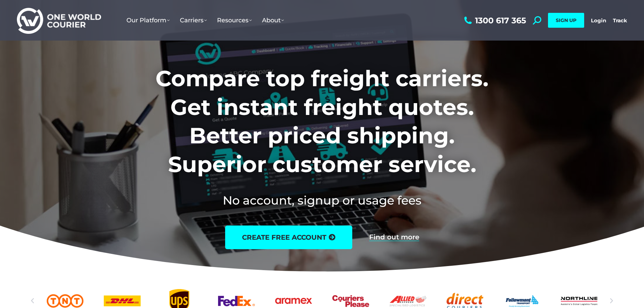  What do you see at coordinates (494, 21) in the screenshot?
I see `a: 1300 617 365` at bounding box center [494, 21].